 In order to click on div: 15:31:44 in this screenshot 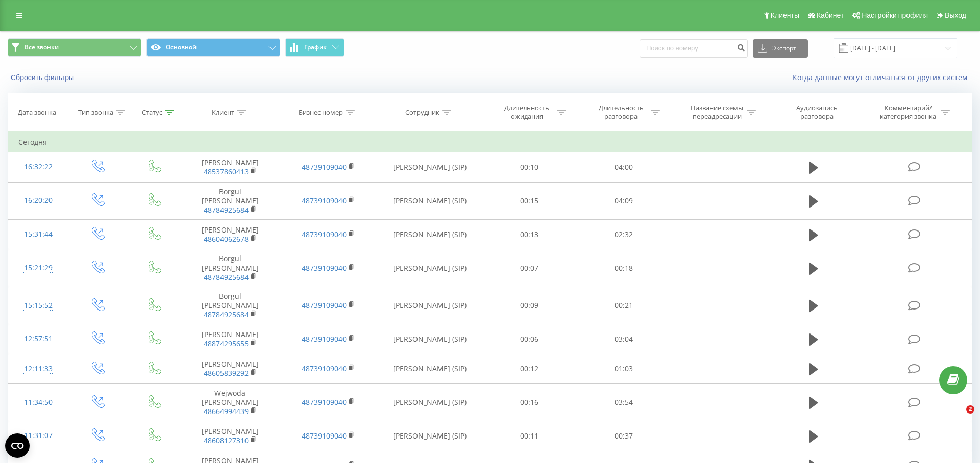, I will do `click(38, 234)`.